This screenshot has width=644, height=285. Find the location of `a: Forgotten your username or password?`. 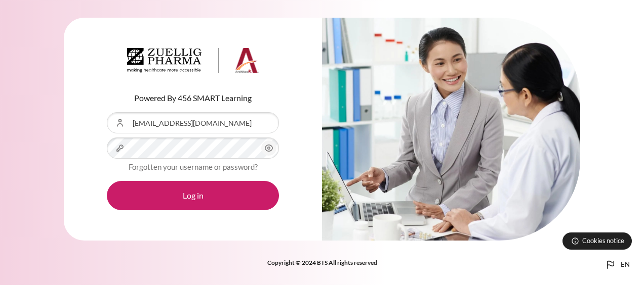

a: Forgotten your username or password? is located at coordinates (193, 167).